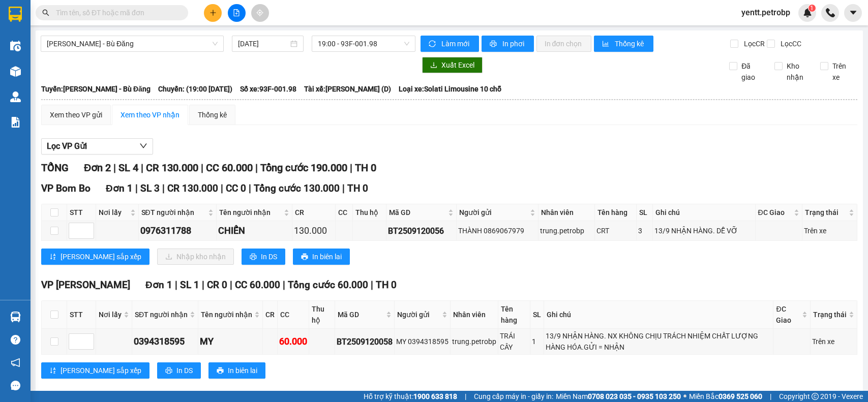 The width and height of the screenshot is (868, 402). What do you see at coordinates (753, 44) in the screenshot?
I see `span: Lọc CR` at bounding box center [753, 44].